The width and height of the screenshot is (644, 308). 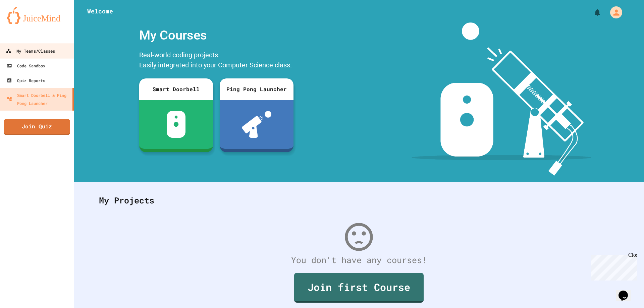 What do you see at coordinates (216, 61) in the screenshot?
I see `div: Real-world coding projects. Easily integrated into your Computer Science class.` at bounding box center [216, 61].